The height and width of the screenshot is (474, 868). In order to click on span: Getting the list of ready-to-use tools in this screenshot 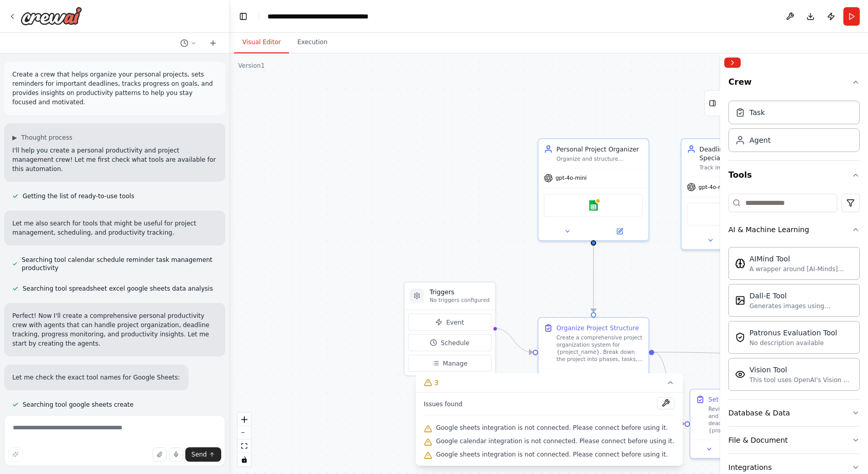, I will do `click(79, 196)`.